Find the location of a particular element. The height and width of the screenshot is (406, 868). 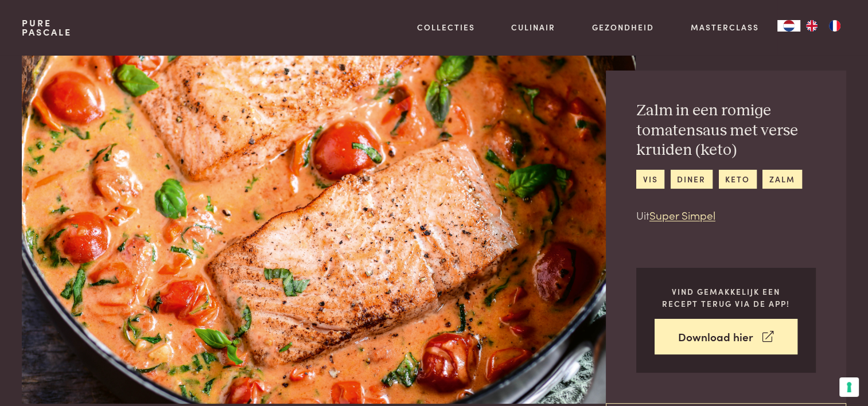

img: Zalm in een romige tomatensaus met verse kruiden (keto) is located at coordinates (329, 219).